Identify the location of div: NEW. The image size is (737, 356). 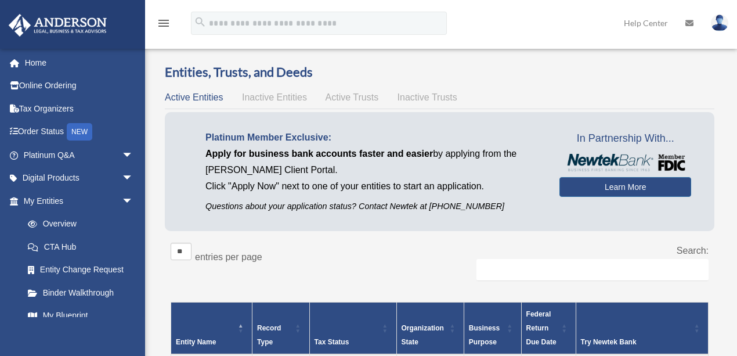
(80, 132).